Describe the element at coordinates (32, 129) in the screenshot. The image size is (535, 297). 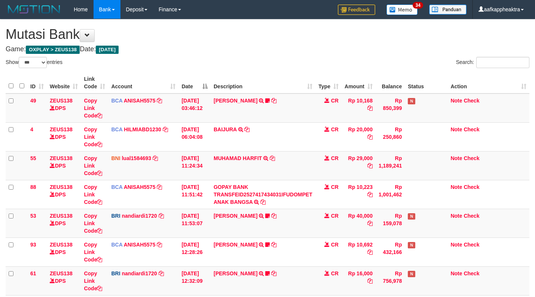
I see `span: 4` at that location.